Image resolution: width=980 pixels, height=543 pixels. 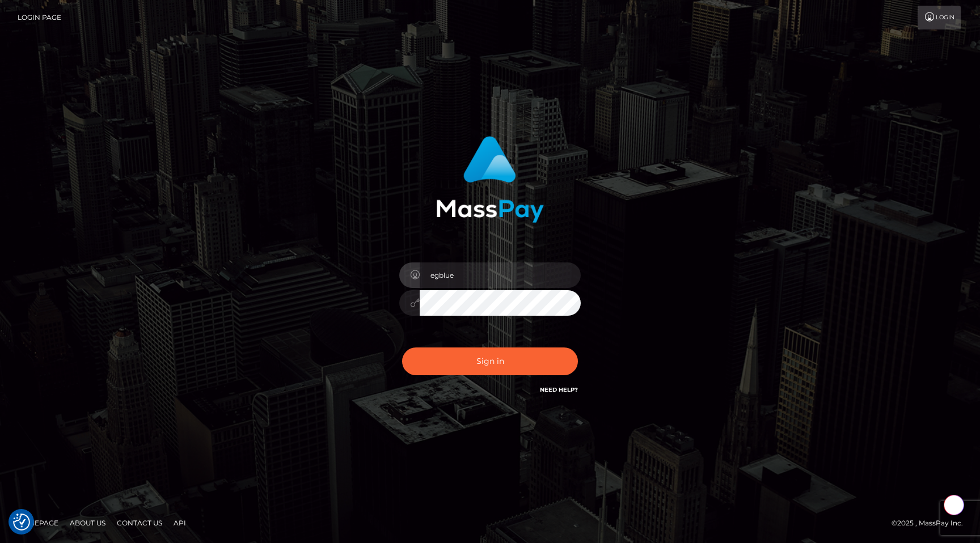 What do you see at coordinates (500, 275) in the screenshot?
I see `input: Username...` at bounding box center [500, 275].